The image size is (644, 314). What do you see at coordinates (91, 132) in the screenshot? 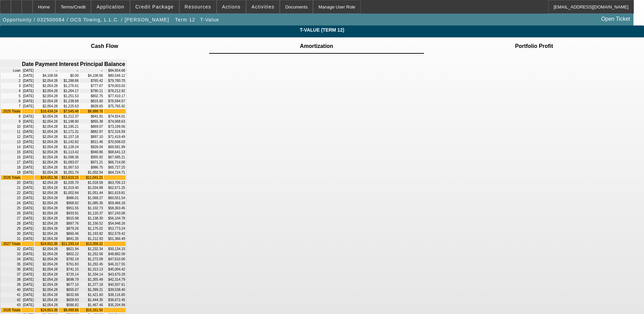
I see `td: $882.97` at bounding box center [91, 132].